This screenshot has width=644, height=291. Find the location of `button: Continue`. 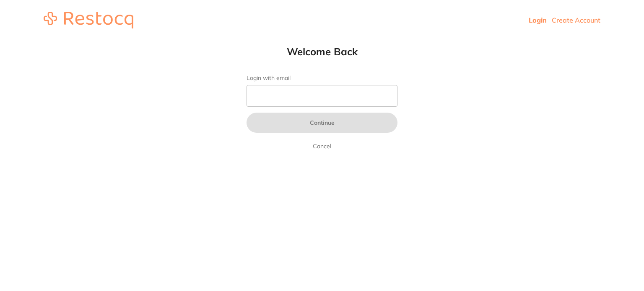

button: Continue is located at coordinates (322, 123).